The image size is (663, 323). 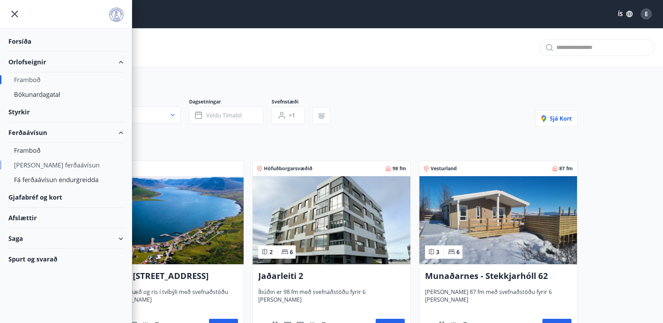 What do you see at coordinates (556, 118) in the screenshot?
I see `span: Sjá kort` at bounding box center [556, 118].